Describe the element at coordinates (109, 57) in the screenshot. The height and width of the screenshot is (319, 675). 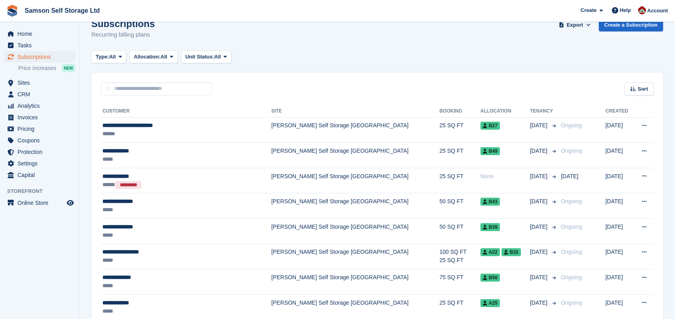
I see `button: Type: All` at that location.